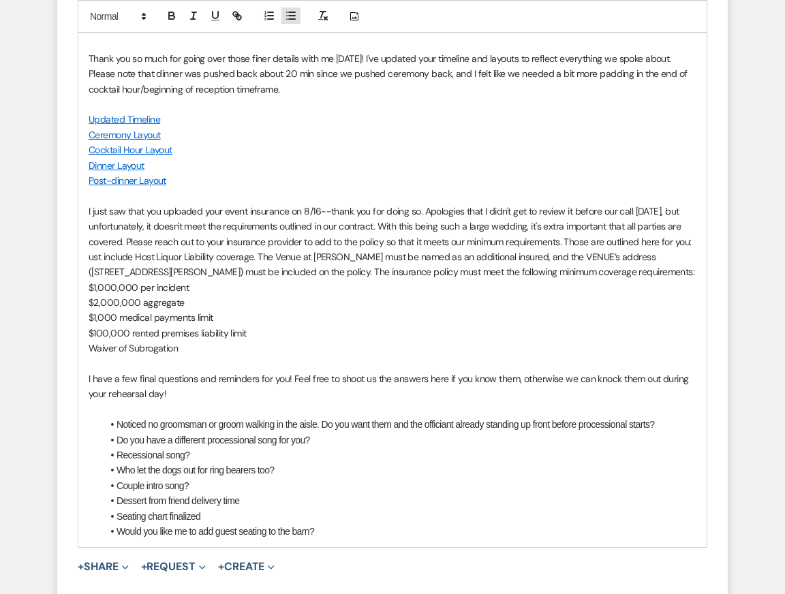  Describe the element at coordinates (393, 226) in the screenshot. I see `p: I just saw that you uploaded your event insurance on 8/16--thank you for doing so. Apologies that...` at that location.